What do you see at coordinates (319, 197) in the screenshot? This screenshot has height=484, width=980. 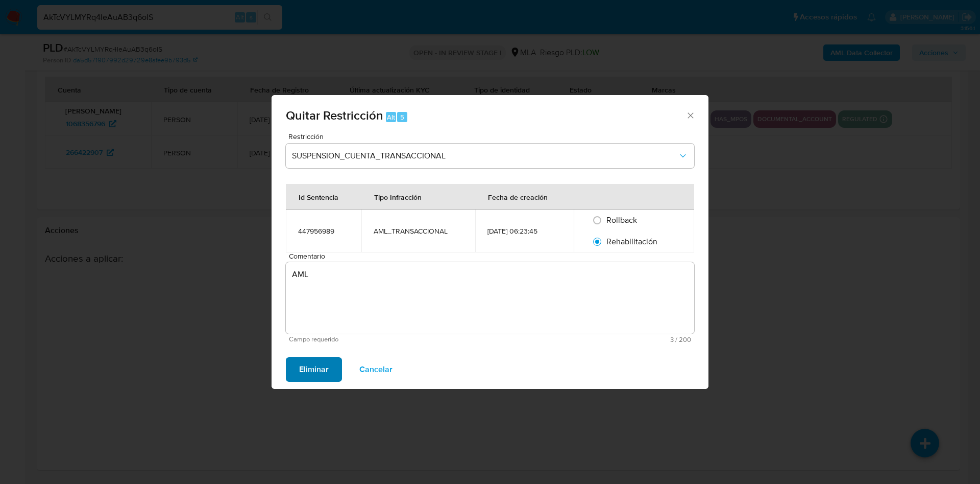 I see `div: Id Sentencia` at bounding box center [319, 197].